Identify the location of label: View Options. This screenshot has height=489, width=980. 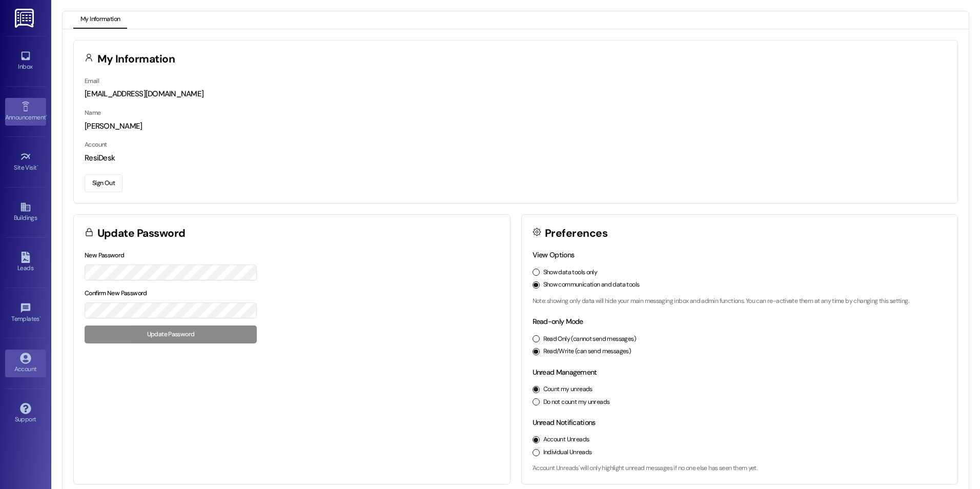
(553, 254).